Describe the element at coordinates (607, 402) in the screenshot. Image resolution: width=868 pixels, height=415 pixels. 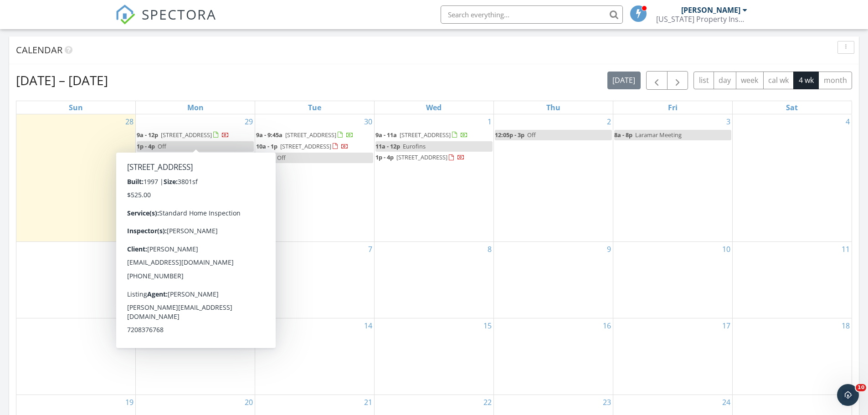
I see `a: Go to October 23, 2025` at that location.